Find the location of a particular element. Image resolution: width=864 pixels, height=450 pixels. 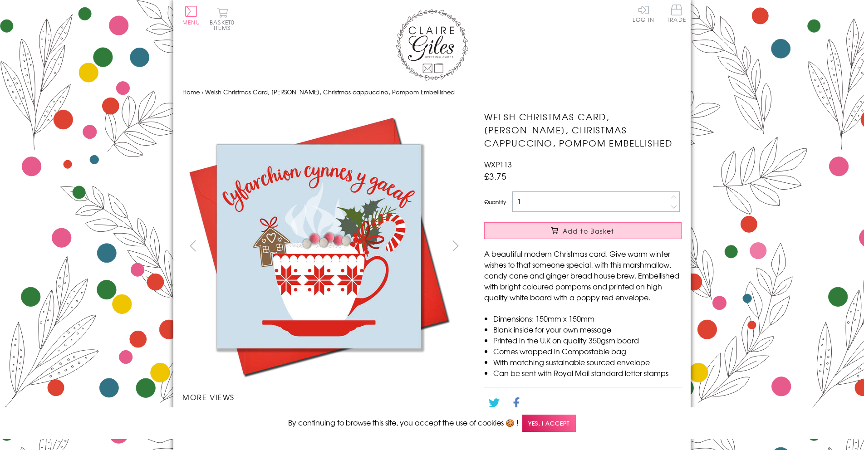

a: Trade is located at coordinates (677, 14).